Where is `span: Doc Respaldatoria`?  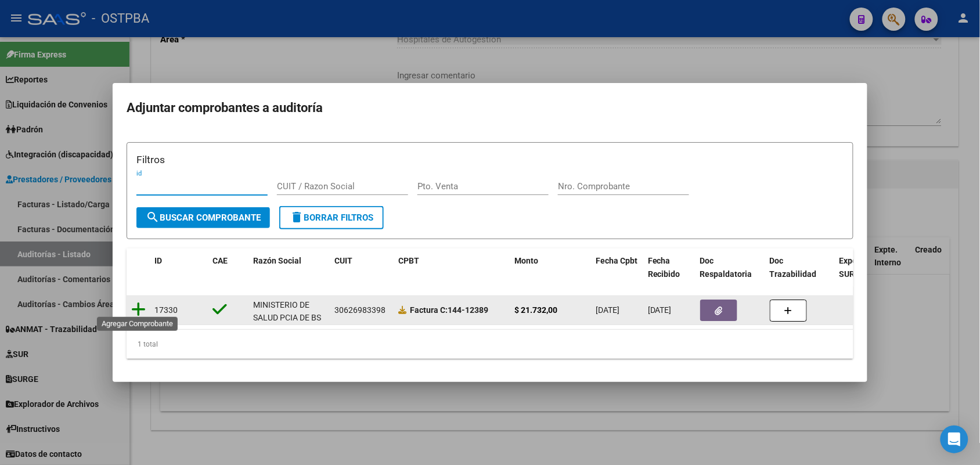
span: Doc Respaldatoria is located at coordinates (727, 267).